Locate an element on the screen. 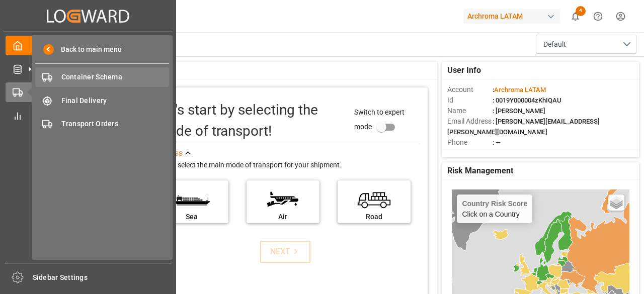  a: Layers is located at coordinates (616, 203).